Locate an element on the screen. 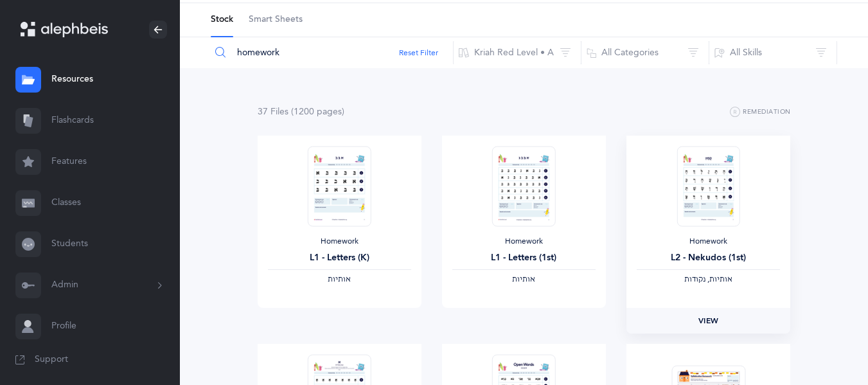 The width and height of the screenshot is (868, 385). span: 37 File is located at coordinates (273, 112).